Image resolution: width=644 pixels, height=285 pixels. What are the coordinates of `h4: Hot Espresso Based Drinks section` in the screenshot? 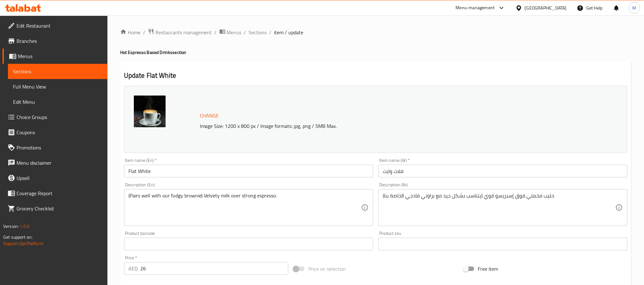 It's located at (376, 52).